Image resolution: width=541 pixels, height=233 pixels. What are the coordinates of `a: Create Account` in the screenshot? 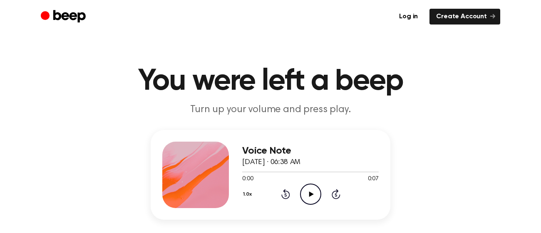 It's located at (465, 17).